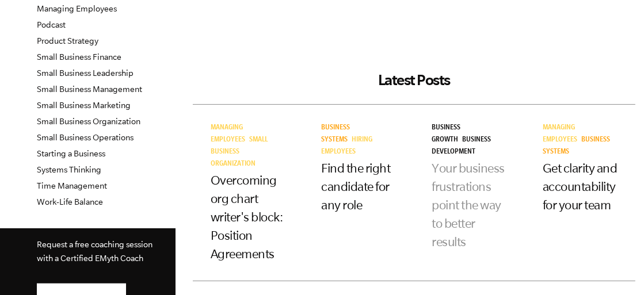  Describe the element at coordinates (85, 137) in the screenshot. I see `a: Small Business Operations` at that location.